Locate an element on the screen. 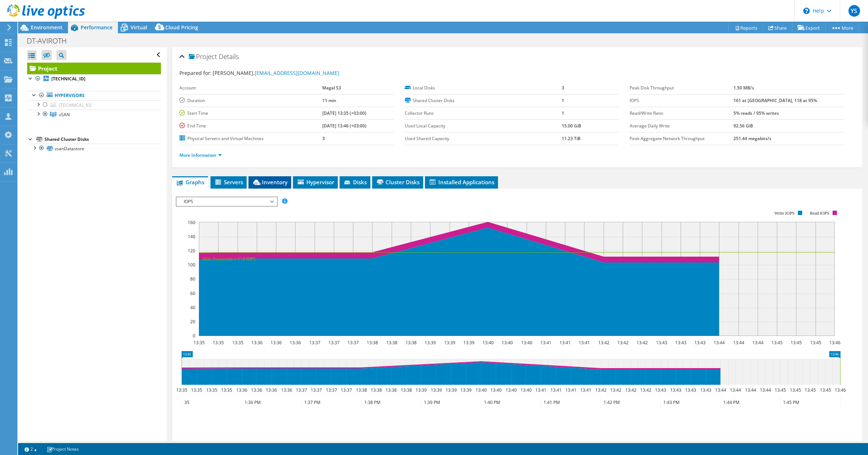 This screenshot has height=455, width=868. a: Share is located at coordinates (777, 28).